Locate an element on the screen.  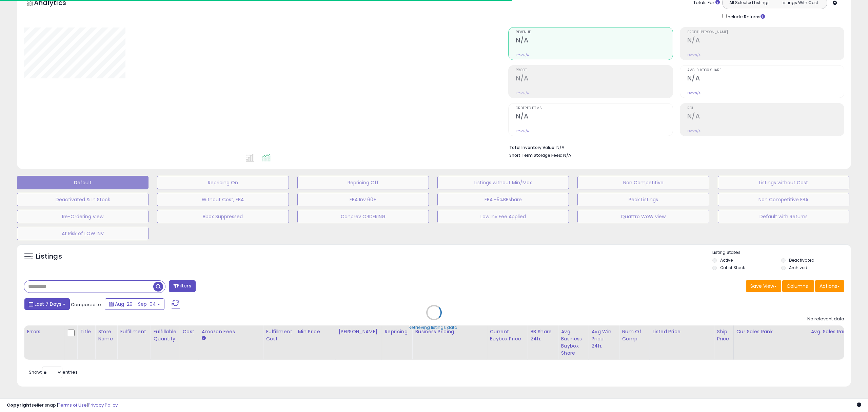
button: Deactivated & In Stock is located at coordinates (83, 200).